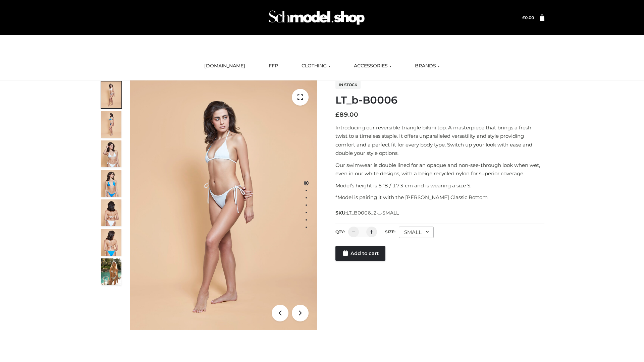 This screenshot has width=644, height=362. What do you see at coordinates (316, 66) in the screenshot?
I see `a: CLOTHING` at bounding box center [316, 66].